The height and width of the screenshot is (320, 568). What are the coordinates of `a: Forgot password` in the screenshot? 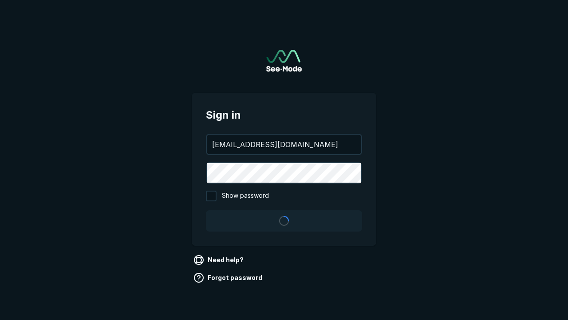 It's located at (229, 277).